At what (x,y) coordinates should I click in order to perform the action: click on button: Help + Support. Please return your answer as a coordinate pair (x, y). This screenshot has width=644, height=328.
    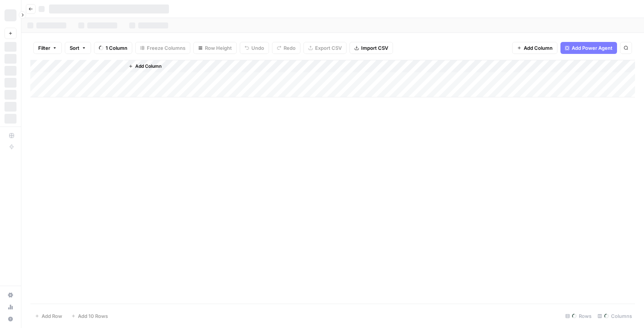
    Looking at the image, I should click on (10, 319).